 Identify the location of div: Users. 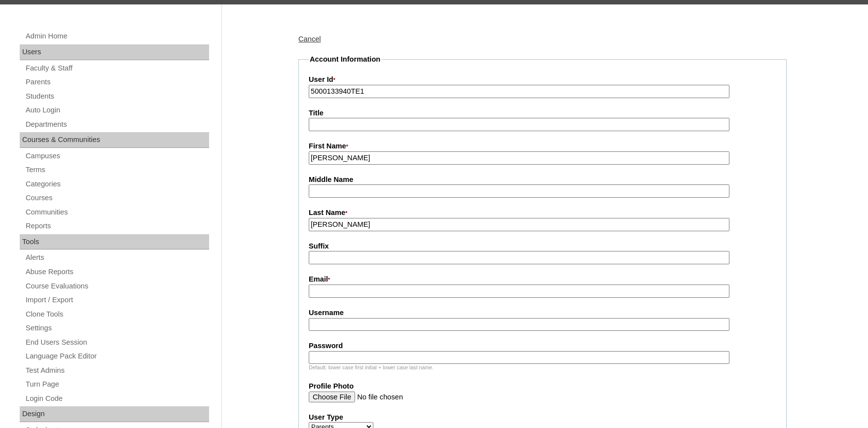
(115, 53).